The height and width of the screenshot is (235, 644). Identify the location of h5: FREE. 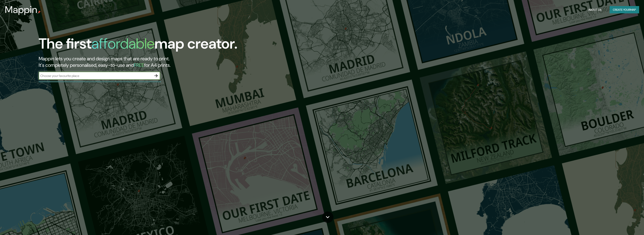
(139, 65).